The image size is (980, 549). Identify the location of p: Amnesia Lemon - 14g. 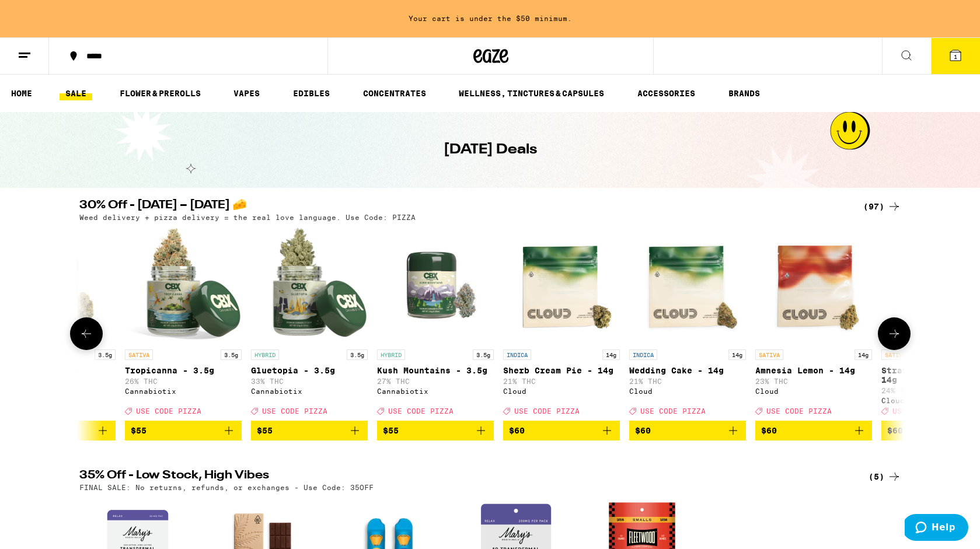
(814, 370).